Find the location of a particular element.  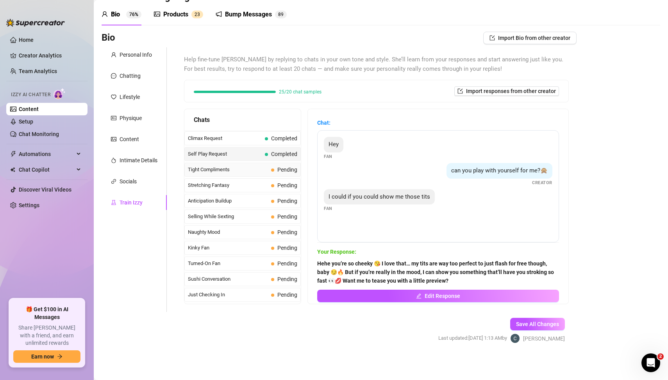

span: notification is located at coordinates (219, 14).